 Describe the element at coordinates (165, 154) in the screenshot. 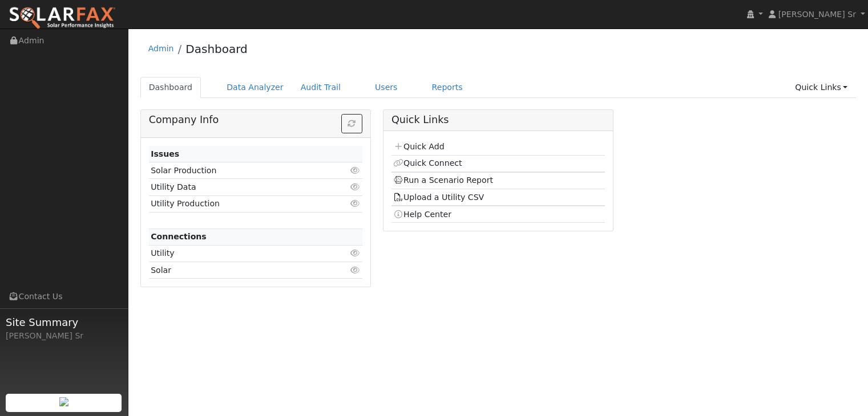

I see `strong: Issues` at that location.